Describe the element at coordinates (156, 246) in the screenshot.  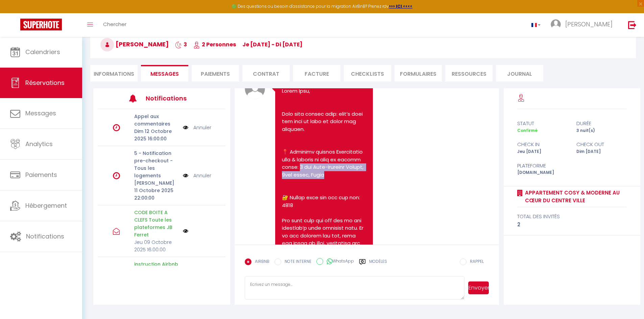
I see `p: Jeu 09 Octobre 2025 16:00:00` at that location.